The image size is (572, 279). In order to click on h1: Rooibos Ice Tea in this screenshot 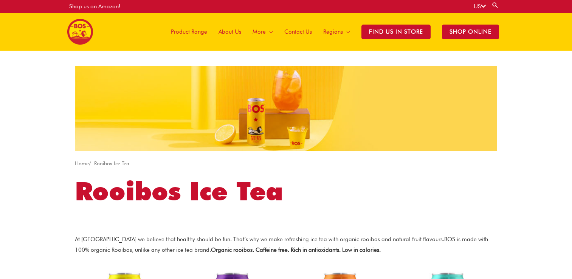, I will do `click(286, 191)`.